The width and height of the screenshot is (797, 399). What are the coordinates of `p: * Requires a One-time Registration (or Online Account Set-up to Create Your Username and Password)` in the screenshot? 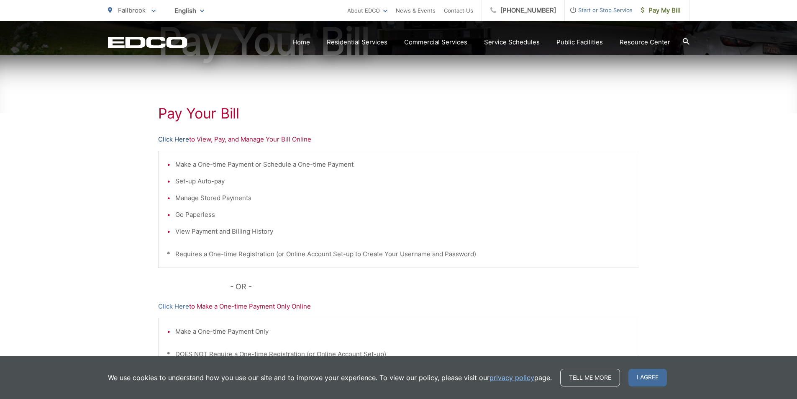 It's located at (399, 254).